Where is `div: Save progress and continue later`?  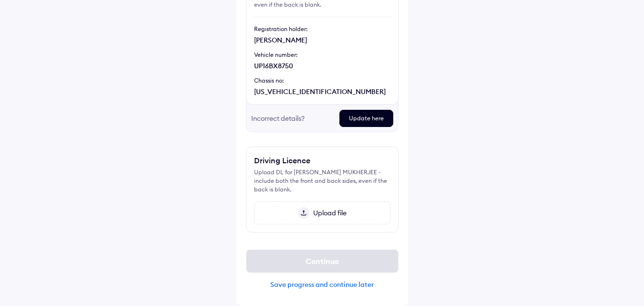 div: Save progress and continue later is located at coordinates (322, 284).